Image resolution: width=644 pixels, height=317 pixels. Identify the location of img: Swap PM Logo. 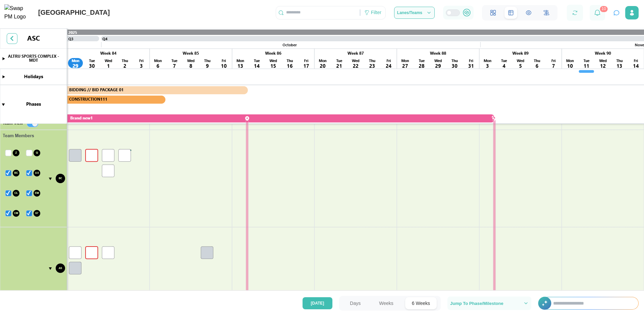
(18, 12).